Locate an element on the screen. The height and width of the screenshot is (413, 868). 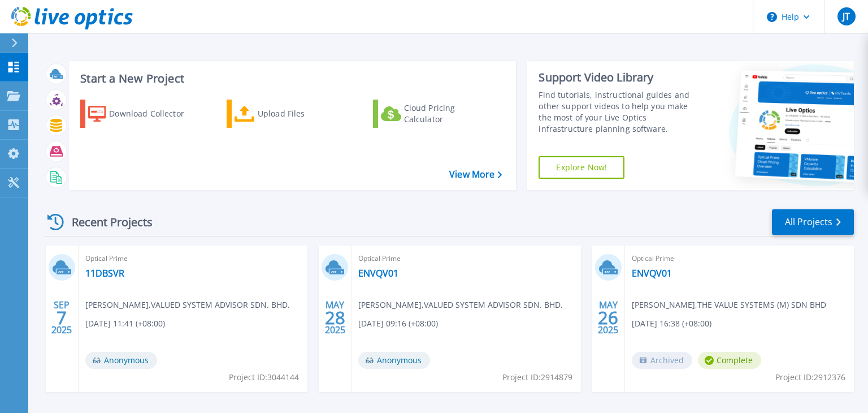
span: Archived is located at coordinates (662, 360).